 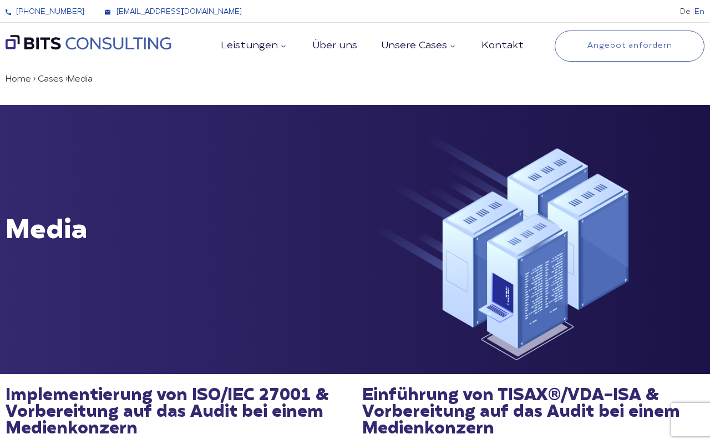 What do you see at coordinates (50, 79) in the screenshot?
I see `a: Cases` at bounding box center [50, 79].